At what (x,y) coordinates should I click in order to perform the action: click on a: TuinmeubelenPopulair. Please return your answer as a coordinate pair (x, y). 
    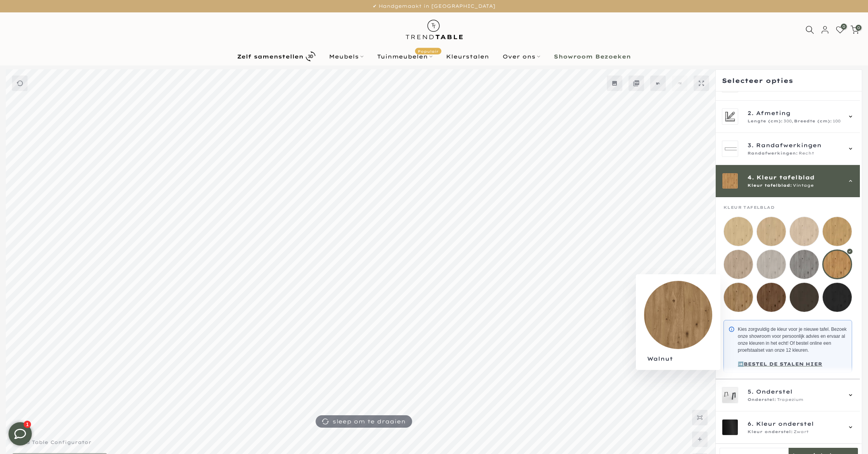
    Looking at the image, I should click on (405, 57).